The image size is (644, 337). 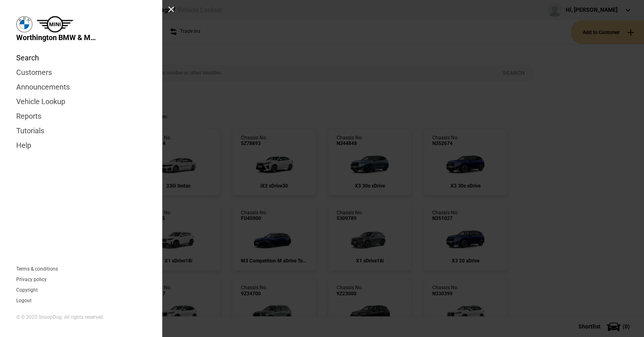 What do you see at coordinates (31, 279) in the screenshot?
I see `a: Privacy policy` at bounding box center [31, 279].